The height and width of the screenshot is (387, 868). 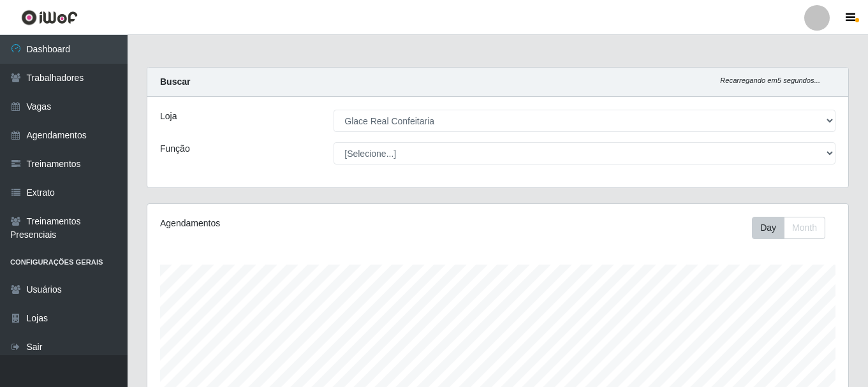 What do you see at coordinates (169, 116) in the screenshot?
I see `label: Loja` at bounding box center [169, 116].